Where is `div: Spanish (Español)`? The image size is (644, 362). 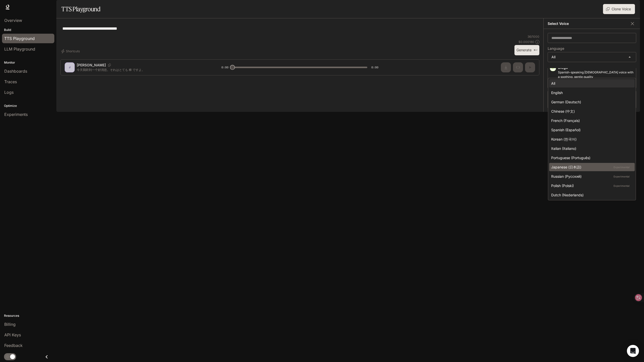
div: Spanish (Español) is located at coordinates (591, 130).